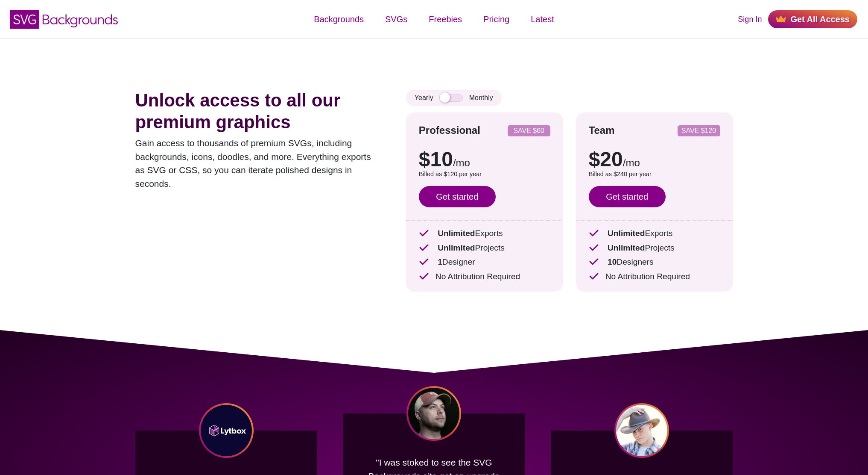 The height and width of the screenshot is (475, 868). Describe the element at coordinates (496, 19) in the screenshot. I see `a: Pricing` at that location.